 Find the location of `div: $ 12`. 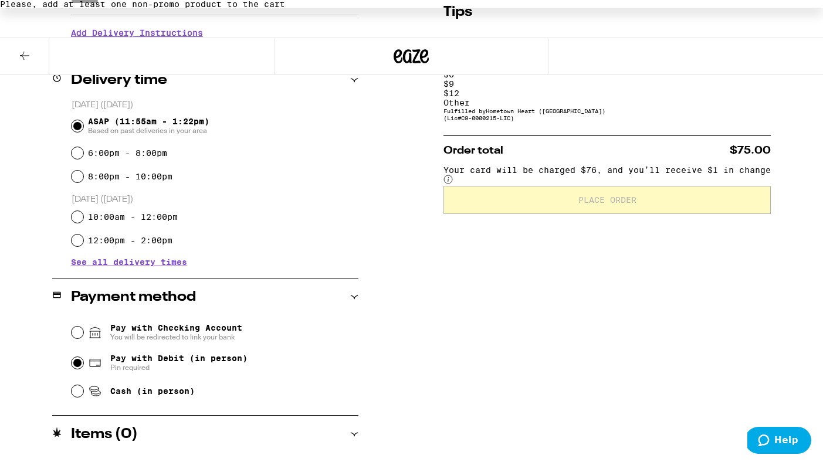

div: $ 12 is located at coordinates (607, 93).